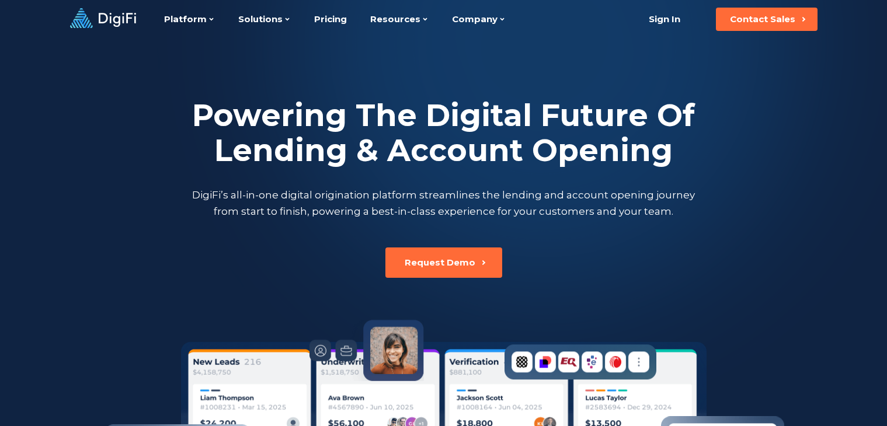 This screenshot has width=887, height=426. I want to click on div: Request Demo, so click(440, 263).